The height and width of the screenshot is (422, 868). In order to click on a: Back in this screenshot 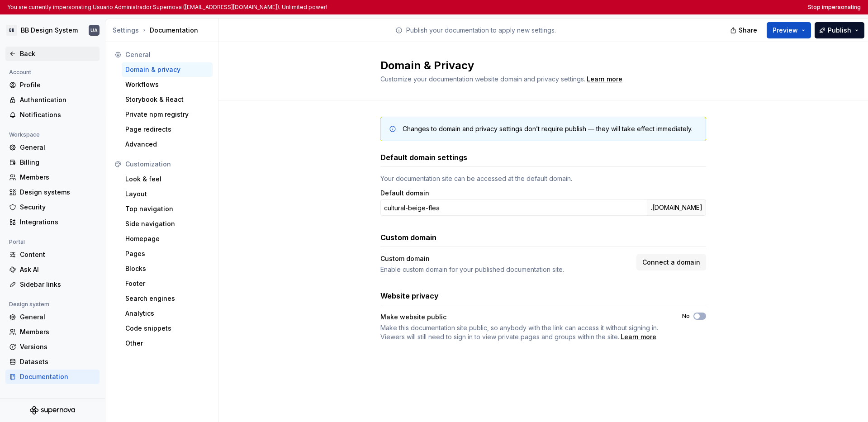, I will do `click(53, 54)`.